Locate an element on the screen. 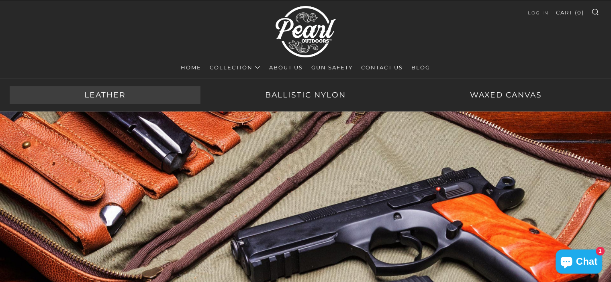 The image size is (611, 282). a: About Us is located at coordinates (286, 67).